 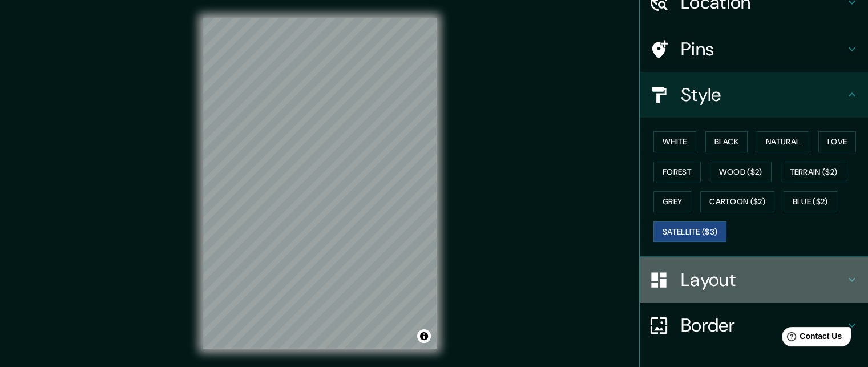 I want to click on button: Toggle attribution, so click(x=424, y=336).